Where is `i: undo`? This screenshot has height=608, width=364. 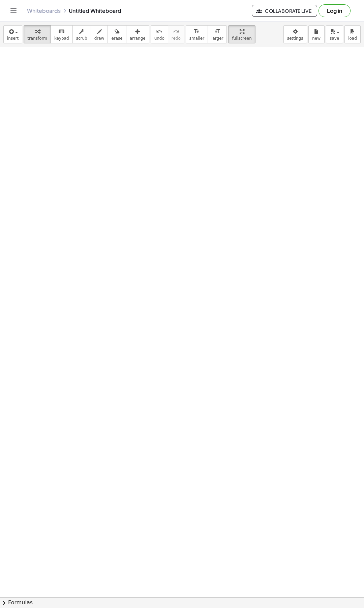 i: undo is located at coordinates (159, 32).